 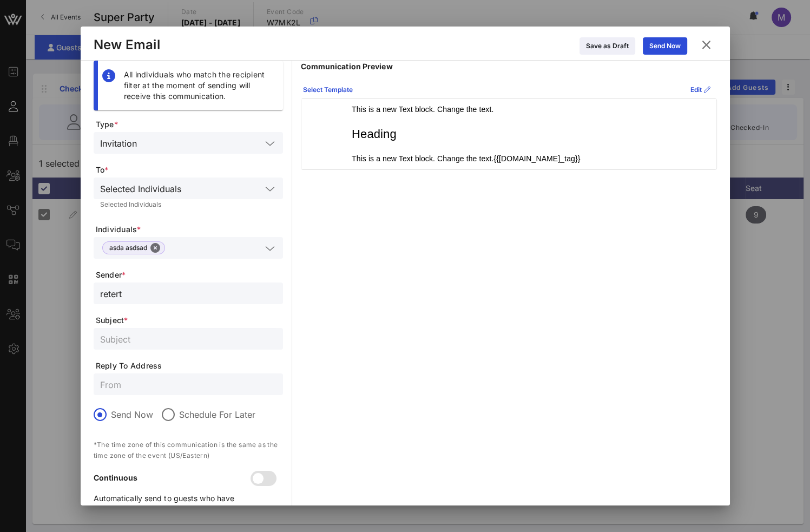 What do you see at coordinates (134, 248) in the screenshot?
I see `span: asda asdsad` at bounding box center [134, 248].